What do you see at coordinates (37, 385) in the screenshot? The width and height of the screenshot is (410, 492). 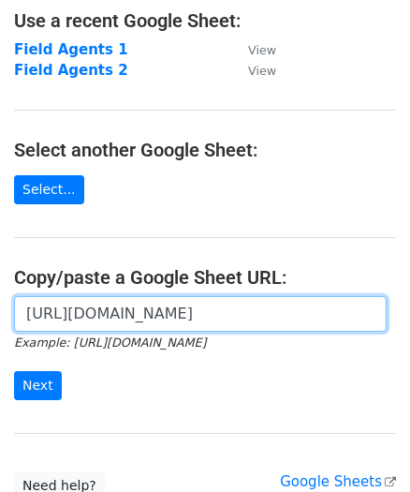 I see `input: Next` at bounding box center [37, 385].